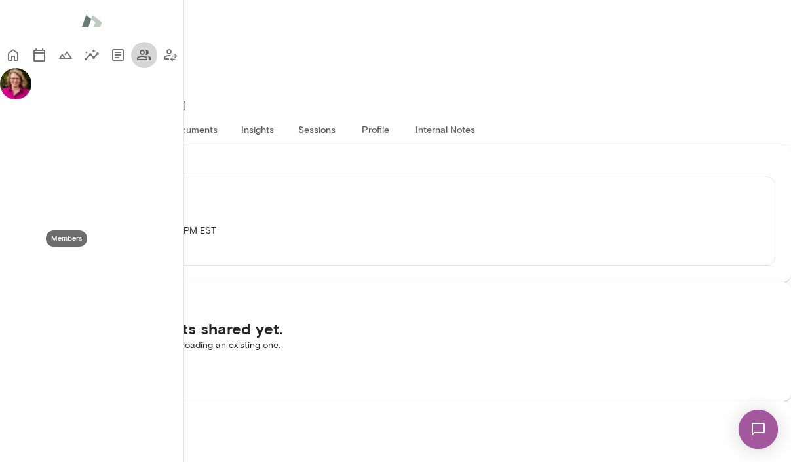  I want to click on h6: Internal Notes, so click(395, 420).